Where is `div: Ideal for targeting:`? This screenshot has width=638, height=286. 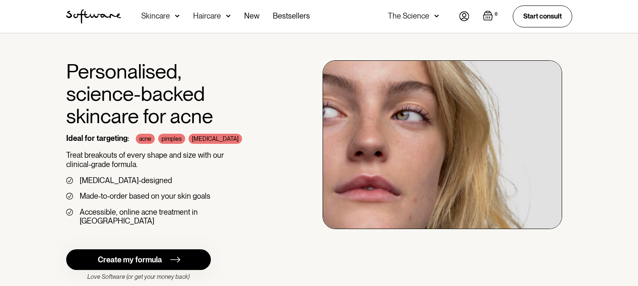 div: Ideal for targeting: is located at coordinates (97, 139).